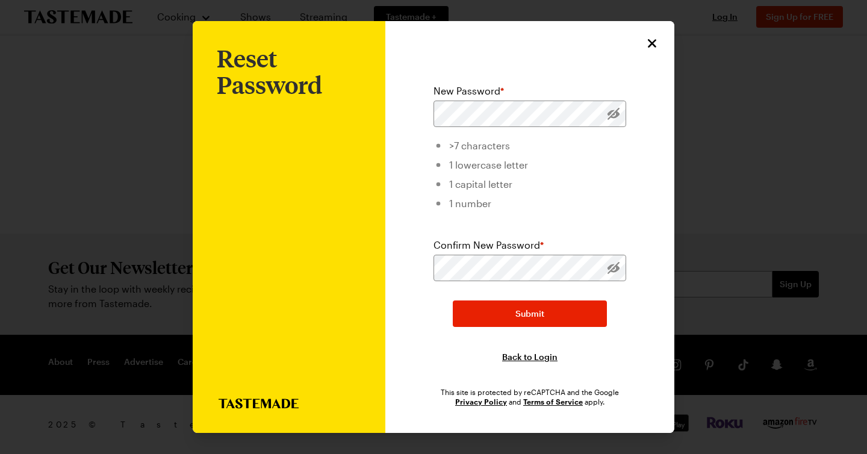 This screenshot has width=867, height=454. Describe the element at coordinates (530, 357) in the screenshot. I see `span: Back to Login` at that location.